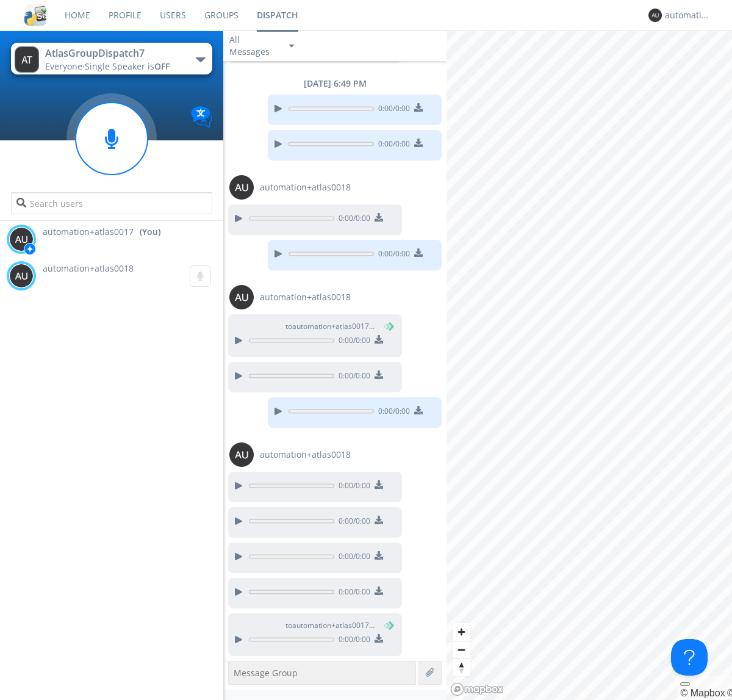 Image resolution: width=732 pixels, height=700 pixels. What do you see at coordinates (150, 232) in the screenshot?
I see `div: (You)` at bounding box center [150, 232].